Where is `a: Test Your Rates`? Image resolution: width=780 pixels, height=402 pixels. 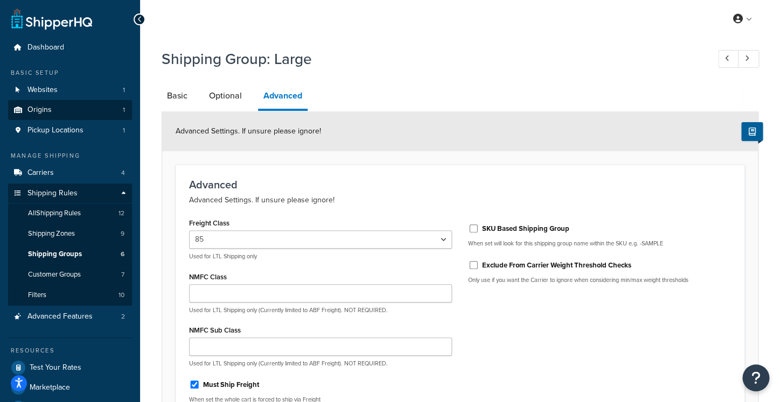
a: Test Your Rates is located at coordinates (70, 368).